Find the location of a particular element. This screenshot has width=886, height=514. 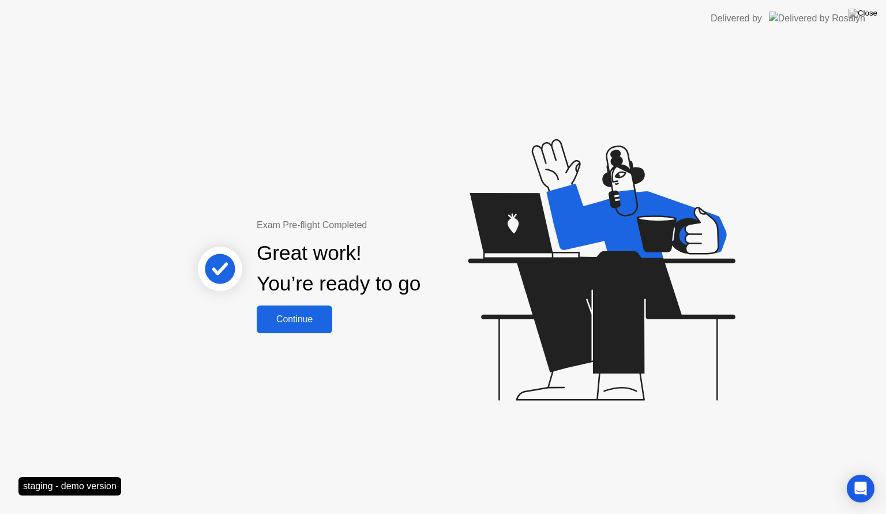

button: Continue is located at coordinates (294, 319).